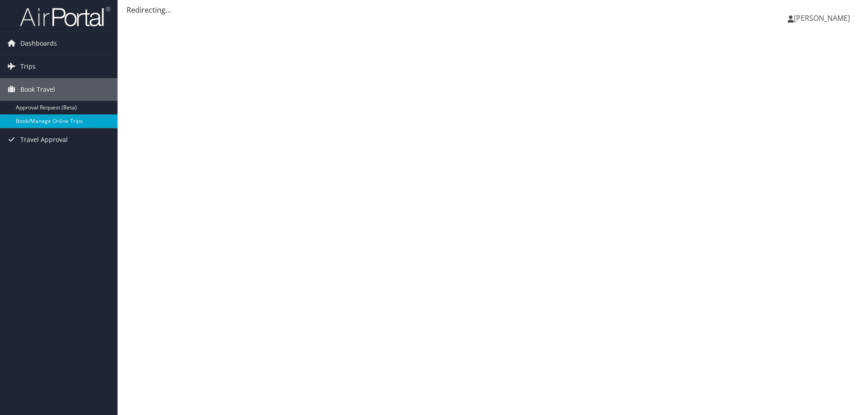 This screenshot has width=868, height=415. What do you see at coordinates (38, 90) in the screenshot?
I see `span: Book Travel` at bounding box center [38, 90].